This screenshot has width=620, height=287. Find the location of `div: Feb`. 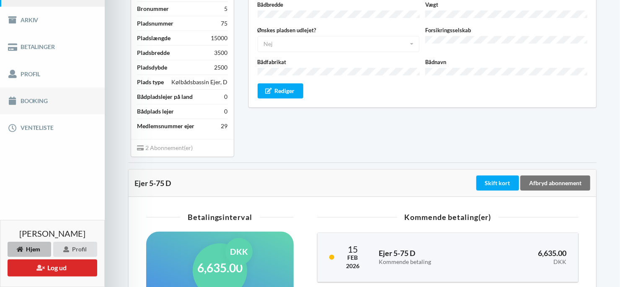

div: Feb is located at coordinates (353, 258).